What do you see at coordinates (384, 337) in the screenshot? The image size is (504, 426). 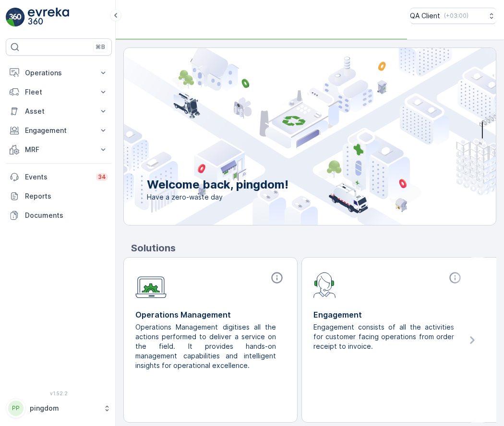 I see `p: Engagement consists of all the activities for customer facing operations from order receipt to in...` at bounding box center [384, 337].